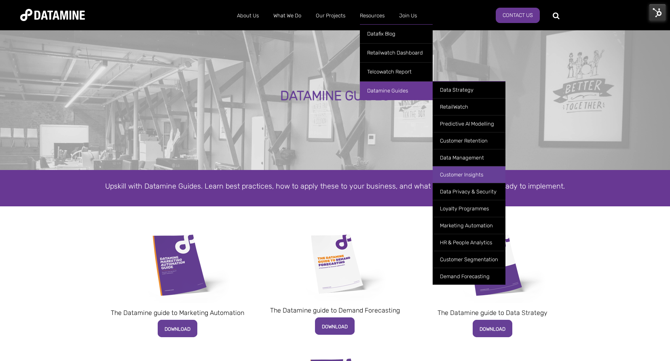  I want to click on p: Upskill with Datamine Guides. Learn best practices, how to apply these to your business, and what..., so click(335, 186).